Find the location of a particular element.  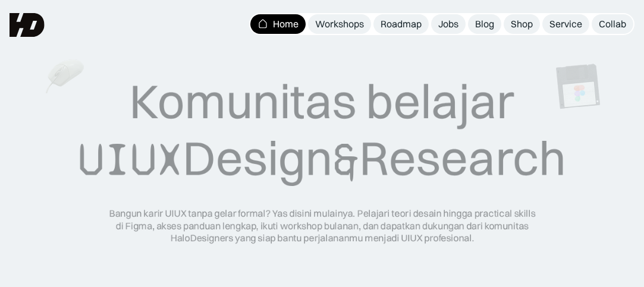

span: UIUX is located at coordinates (130, 160).